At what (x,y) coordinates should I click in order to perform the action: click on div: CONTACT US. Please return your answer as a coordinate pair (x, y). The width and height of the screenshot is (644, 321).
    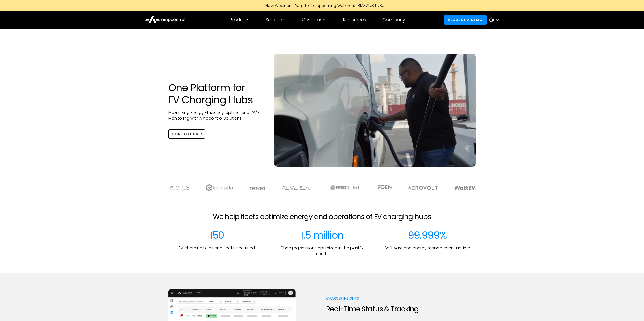
    Looking at the image, I should click on (185, 134).